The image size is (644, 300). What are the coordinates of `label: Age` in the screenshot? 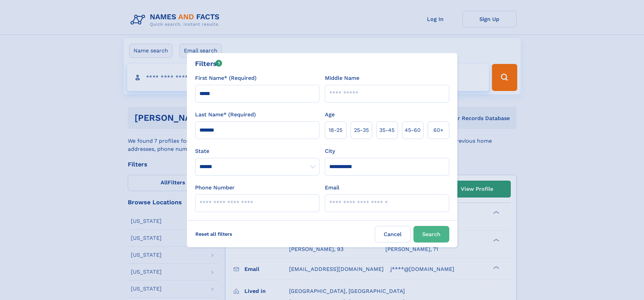 It's located at (329, 115).